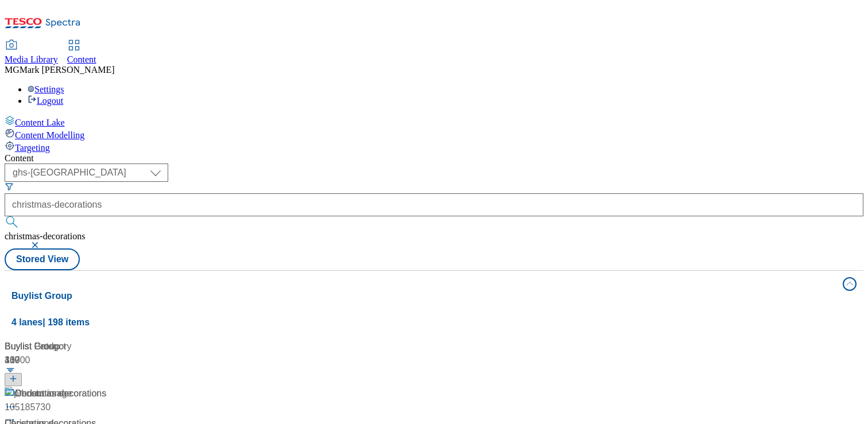  What do you see at coordinates (434, 121) in the screenshot?
I see `a: Content Lake` at bounding box center [434, 121].